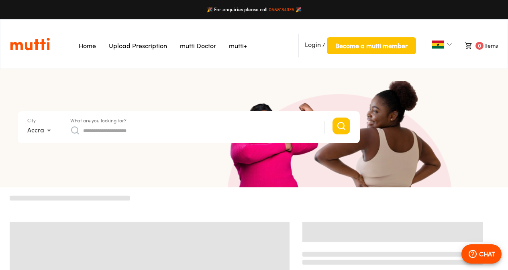 The image size is (508, 270). I want to click on span: 0, so click(480, 46).